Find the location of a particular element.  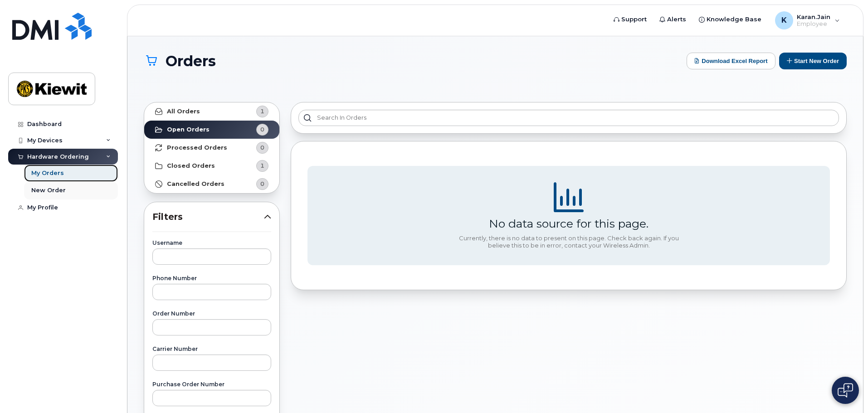

button: Download Excel Report is located at coordinates (731, 61).